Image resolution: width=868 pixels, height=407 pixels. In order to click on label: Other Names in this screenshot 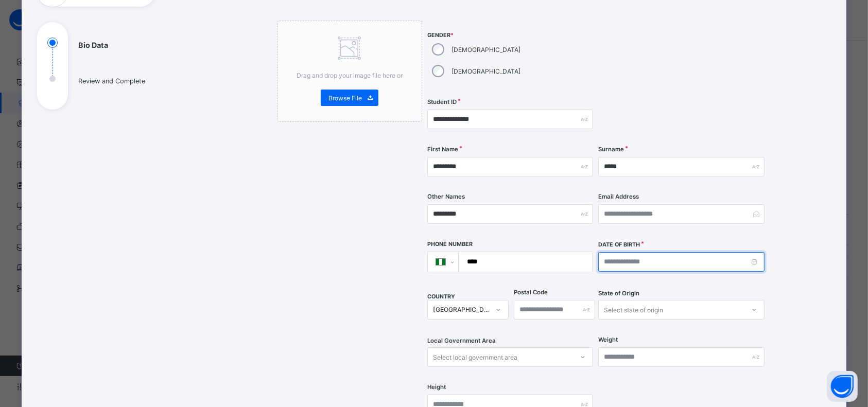, I will do `click(446, 197)`.